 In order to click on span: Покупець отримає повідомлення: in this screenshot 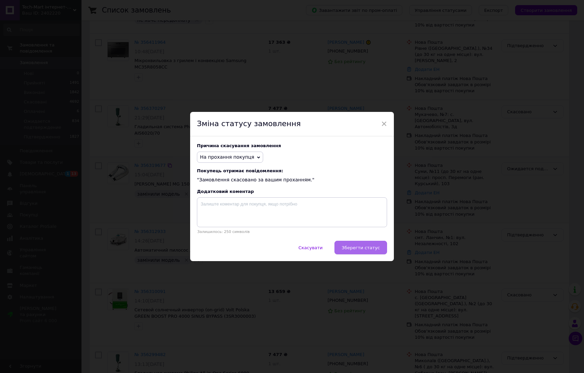, I will do `click(292, 171)`.